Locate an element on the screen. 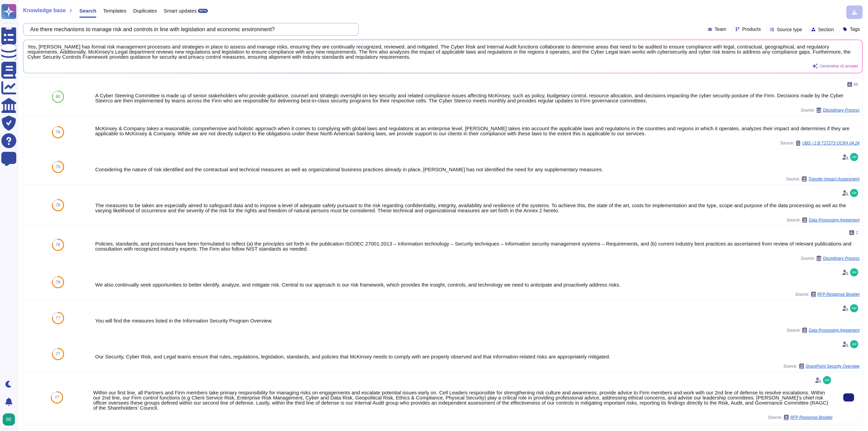 The width and height of the screenshot is (868, 431). span: 60 is located at coordinates (856, 85).